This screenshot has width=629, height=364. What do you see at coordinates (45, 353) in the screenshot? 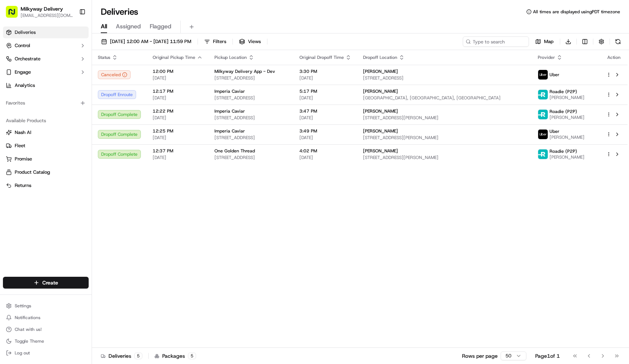
I see `button: Log out` at bounding box center [45, 353].